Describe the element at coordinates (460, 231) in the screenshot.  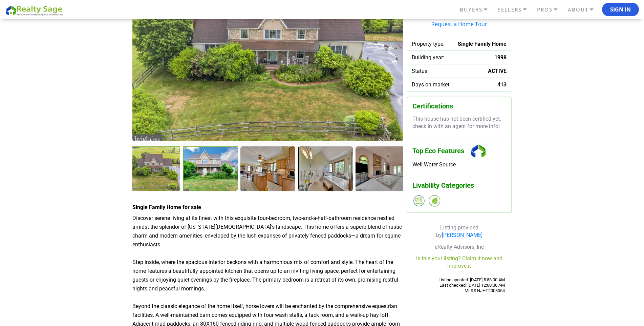
I see `span: Listing provided by` at that location.